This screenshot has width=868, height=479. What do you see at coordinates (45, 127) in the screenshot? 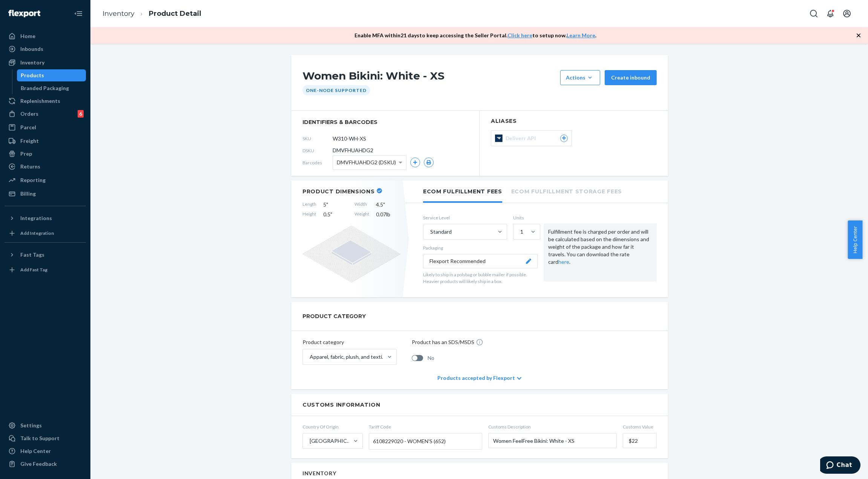
I see `a: Parcel` at bounding box center [45, 127].